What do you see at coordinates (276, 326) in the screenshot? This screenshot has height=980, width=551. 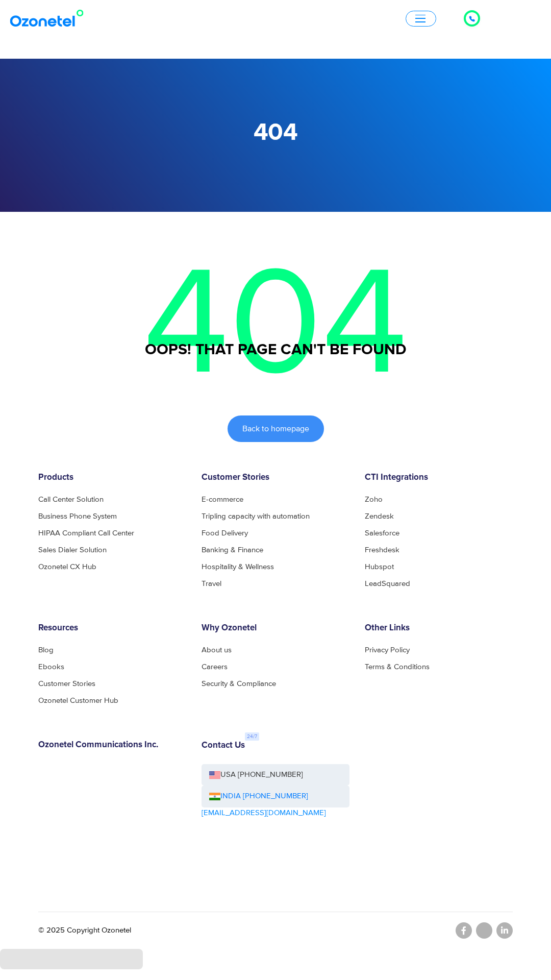 I see `p: 404` at bounding box center [276, 326].